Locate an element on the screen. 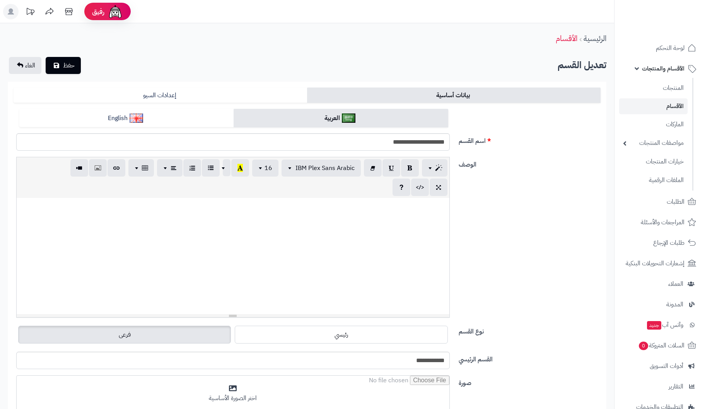 This screenshot has height=409, width=705. a: بيانات أساسية is located at coordinates (454, 95).